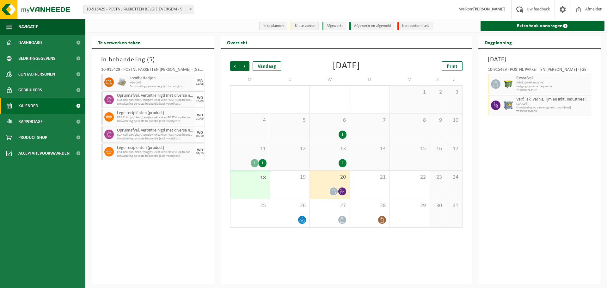 Image resolution: width=607 pixels, height=288 pixels. I want to click on span: 14, so click(369, 149).